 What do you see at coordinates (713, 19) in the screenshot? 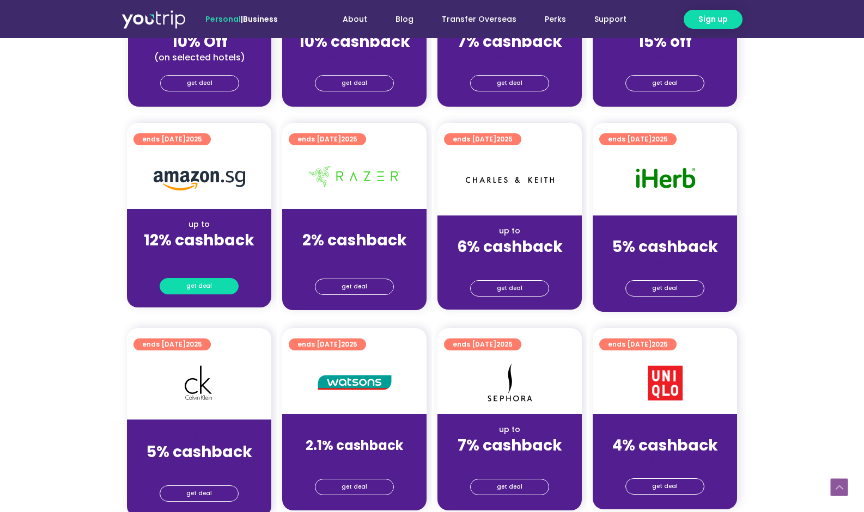
I see `span: Sign up` at bounding box center [713, 19].